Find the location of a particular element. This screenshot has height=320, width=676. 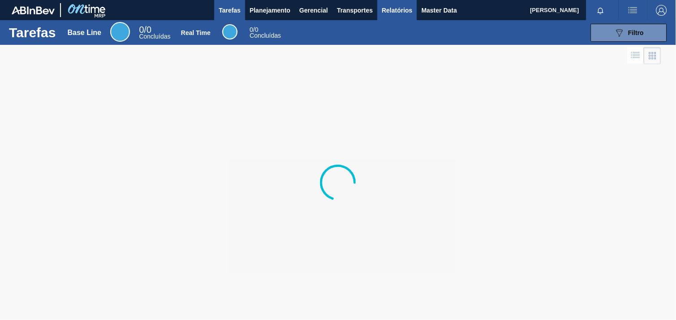

span: Relatórios is located at coordinates (397, 10).